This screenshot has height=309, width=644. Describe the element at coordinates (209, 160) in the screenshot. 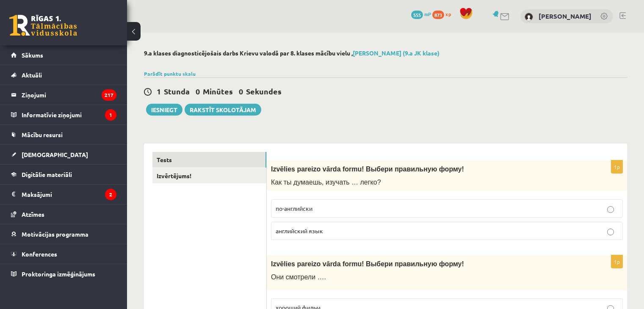

I see `a: Tests` at that location.